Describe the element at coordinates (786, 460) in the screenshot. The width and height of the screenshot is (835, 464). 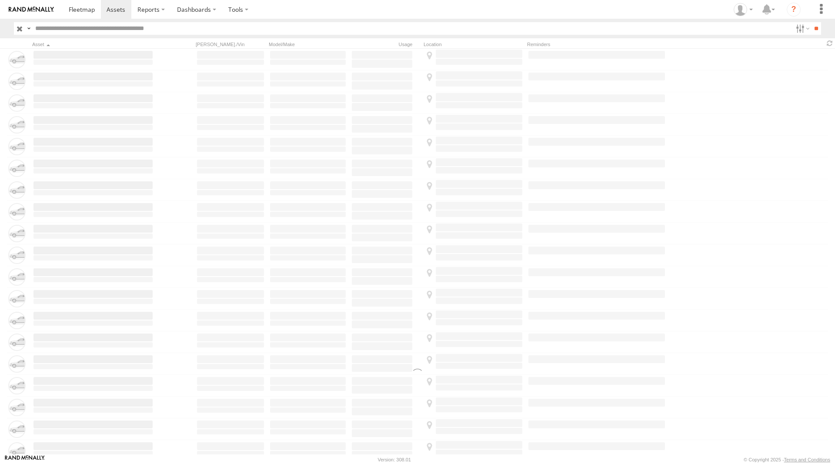
I see `div: © Copyright 2025 -` at that location.